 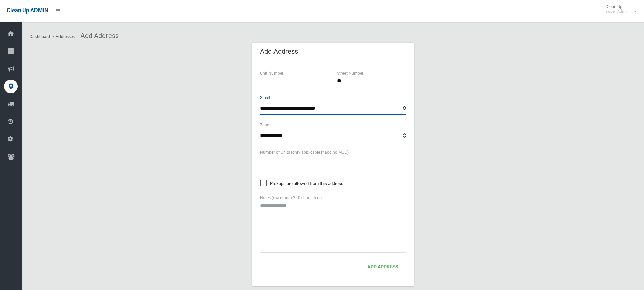 I want to click on header: Add Address, so click(x=279, y=51).